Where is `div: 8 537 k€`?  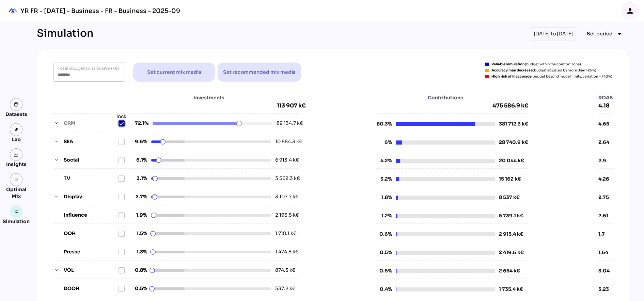 div: 8 537 k€ is located at coordinates (509, 197).